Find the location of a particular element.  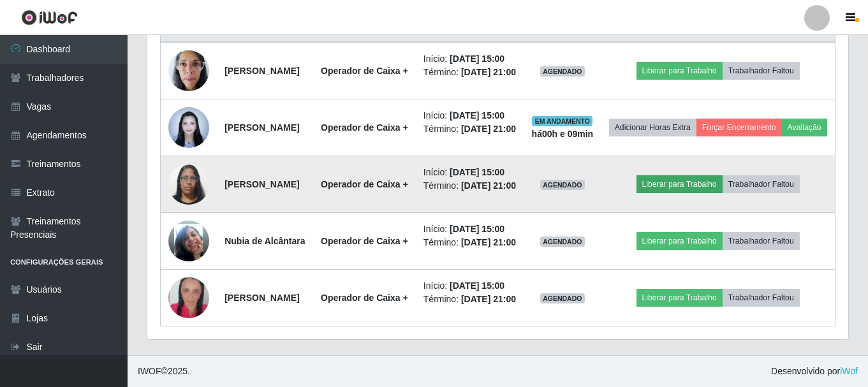

button: Forçar Encerramento is located at coordinates (739, 128).